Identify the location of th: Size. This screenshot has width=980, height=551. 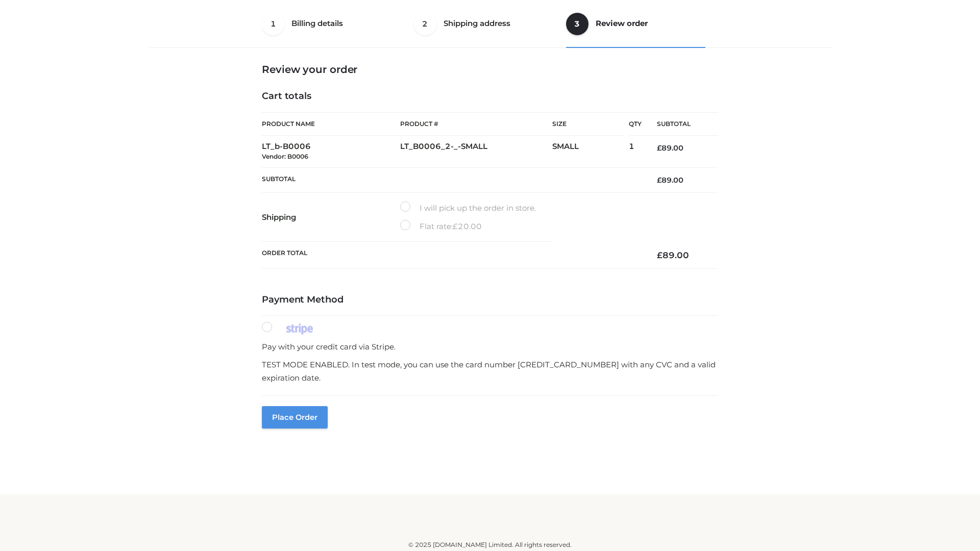
(587, 124).